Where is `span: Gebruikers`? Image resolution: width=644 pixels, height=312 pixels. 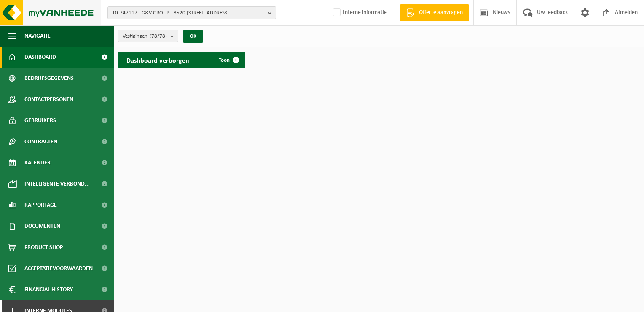
span: Gebruikers is located at coordinates (40, 120).